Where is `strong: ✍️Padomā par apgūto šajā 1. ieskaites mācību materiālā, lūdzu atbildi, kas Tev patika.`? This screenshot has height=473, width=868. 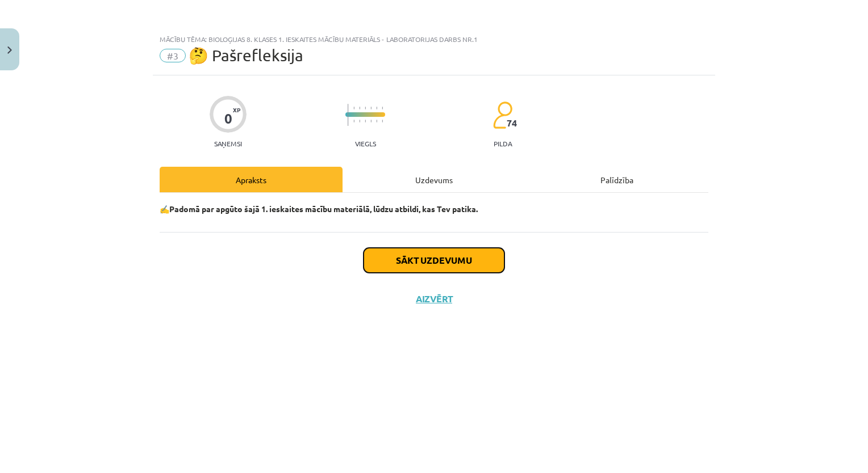
strong: ✍️Padomā par apgūto šajā 1. ieskaites mācību materiālā, lūdzu atbildi, kas Tev patika. is located at coordinates (319, 209).